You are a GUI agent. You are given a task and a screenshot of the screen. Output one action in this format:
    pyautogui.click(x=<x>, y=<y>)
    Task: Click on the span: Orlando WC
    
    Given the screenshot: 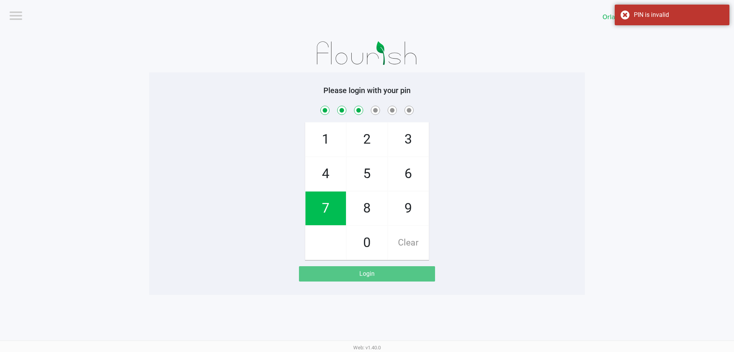 What is the action you would take?
    pyautogui.click(x=638, y=17)
    